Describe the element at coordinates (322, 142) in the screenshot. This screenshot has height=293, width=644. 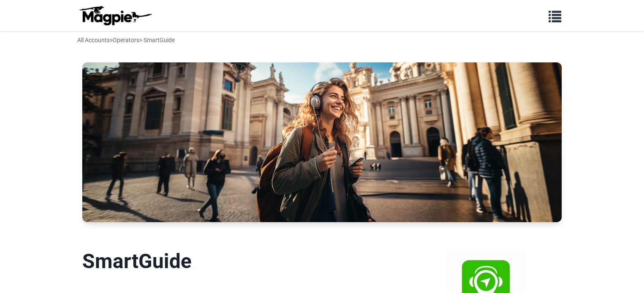
I see `img: SmartGuide banner` at that location.